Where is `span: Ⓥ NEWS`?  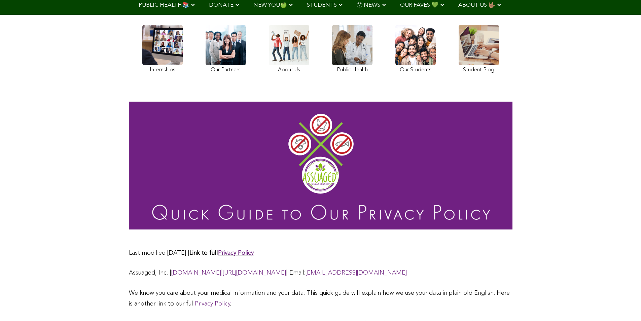
span: Ⓥ NEWS is located at coordinates (369, 5).